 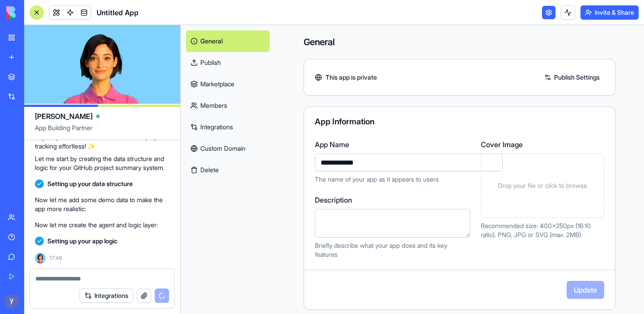 What do you see at coordinates (460, 121) in the screenshot?
I see `div: App Information` at bounding box center [460, 121].